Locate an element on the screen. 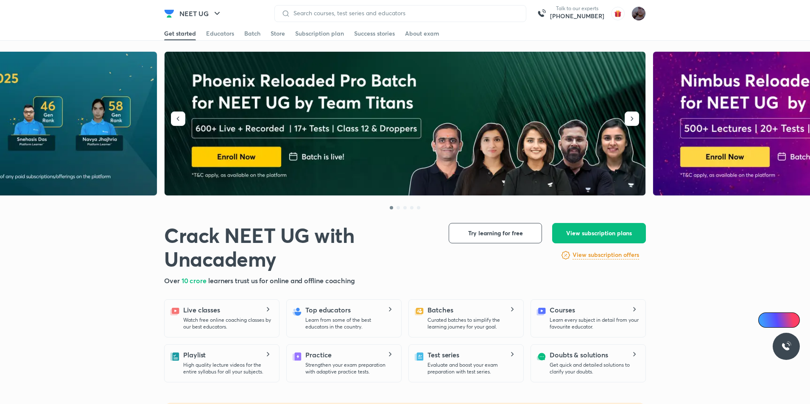 The height and width of the screenshot is (404, 810). input: Search courses, test series and educators is located at coordinates (405, 13).